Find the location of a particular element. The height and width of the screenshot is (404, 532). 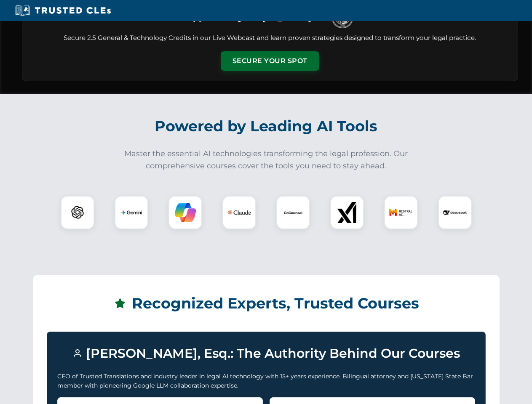

img: DeepSeek Logo is located at coordinates (455, 213).